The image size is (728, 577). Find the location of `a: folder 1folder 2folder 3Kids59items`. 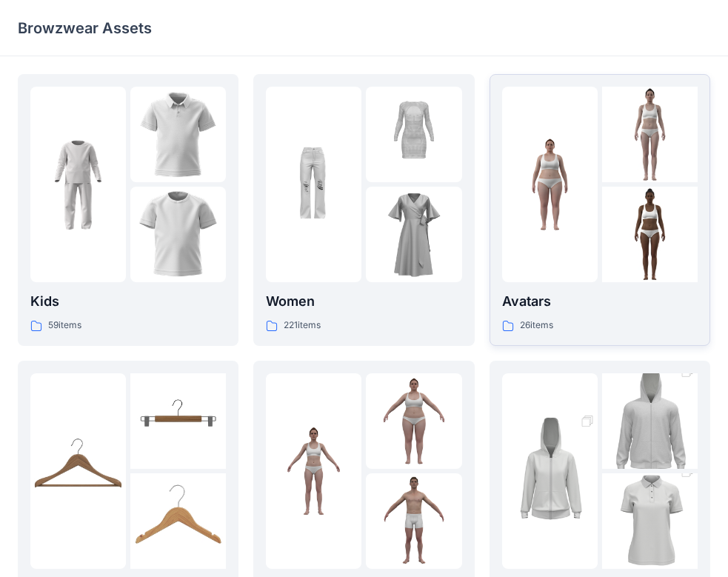

a: folder 1folder 2folder 3Kids59items is located at coordinates (128, 210).